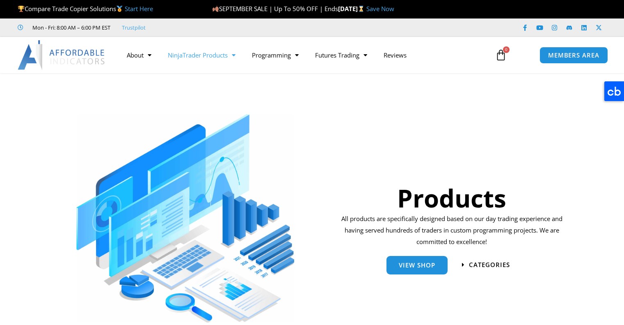 The height and width of the screenshot is (325, 624). Describe the element at coordinates (574, 55) in the screenshot. I see `span: MEMBERS AREA` at that location.